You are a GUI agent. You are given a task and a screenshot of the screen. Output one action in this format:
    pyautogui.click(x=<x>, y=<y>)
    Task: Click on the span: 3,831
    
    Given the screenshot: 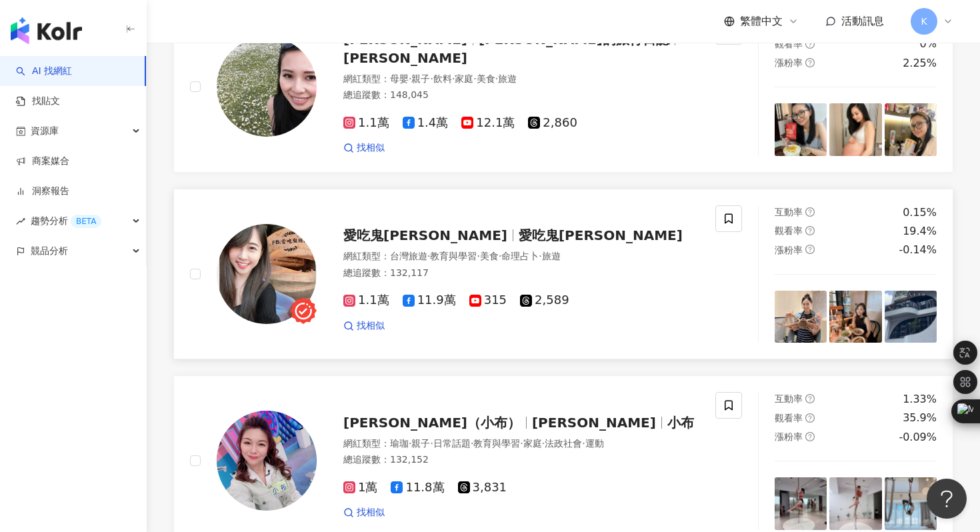 What is the action you would take?
    pyautogui.click(x=483, y=487)
    